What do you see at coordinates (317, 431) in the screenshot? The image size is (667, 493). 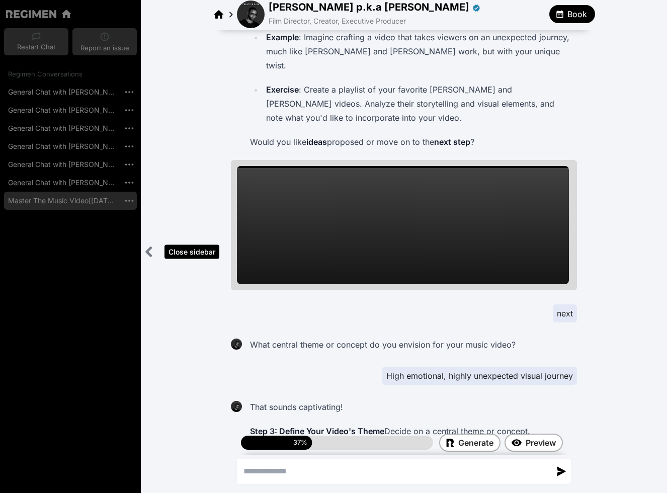 I see `strong: Step 3: Define Your Video's Theme` at bounding box center [317, 431].